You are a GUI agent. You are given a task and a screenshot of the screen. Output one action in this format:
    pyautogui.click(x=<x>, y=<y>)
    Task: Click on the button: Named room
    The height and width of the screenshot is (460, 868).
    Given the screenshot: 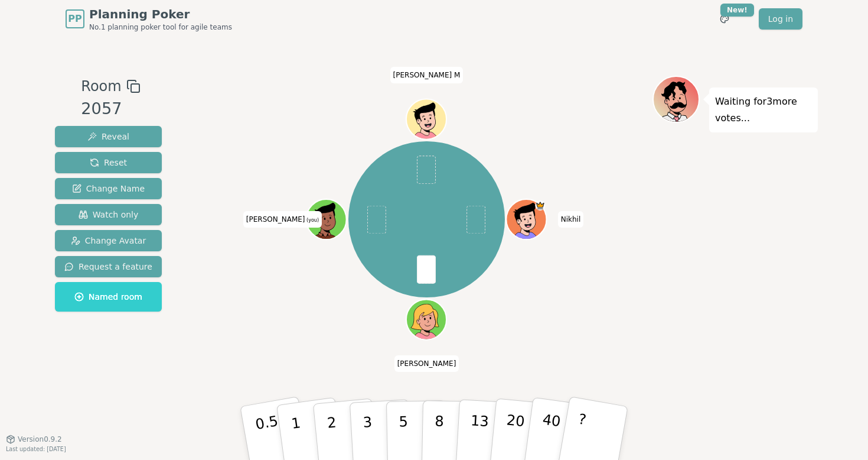 What is the action you would take?
    pyautogui.click(x=108, y=297)
    